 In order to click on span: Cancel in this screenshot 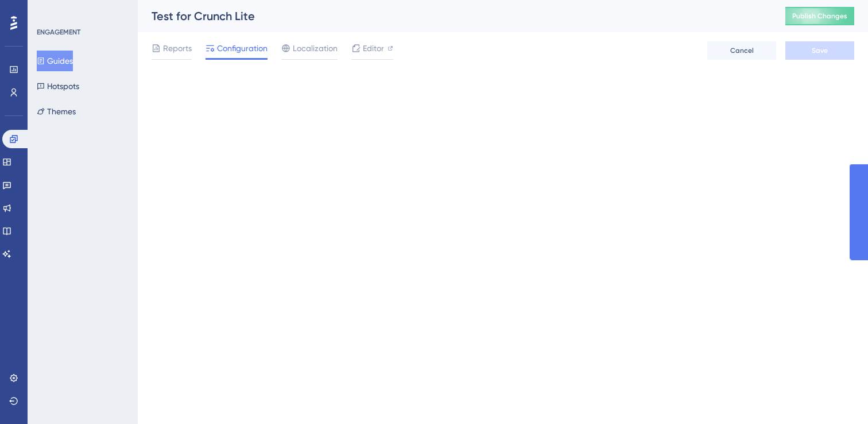, I will do `click(742, 51)`.